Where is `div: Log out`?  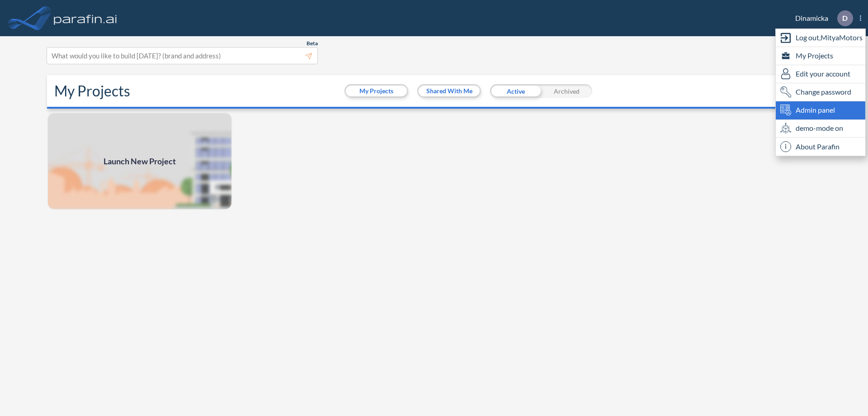
div: Log out is located at coordinates (821, 38).